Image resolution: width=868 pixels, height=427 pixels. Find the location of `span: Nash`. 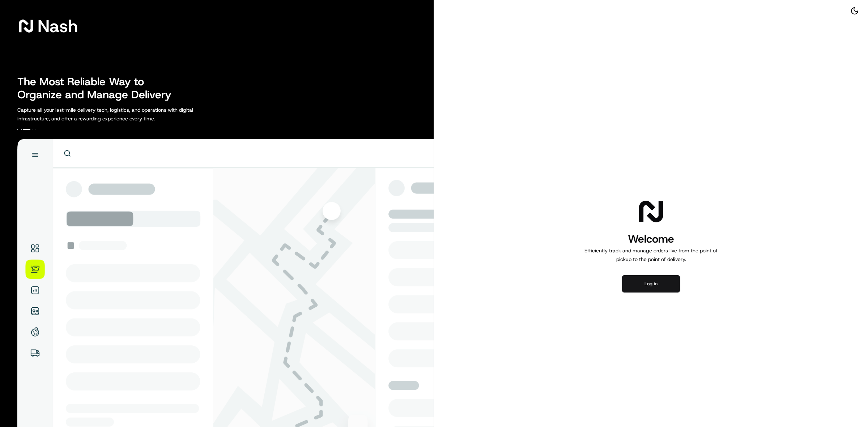

span: Nash is located at coordinates (58, 26).